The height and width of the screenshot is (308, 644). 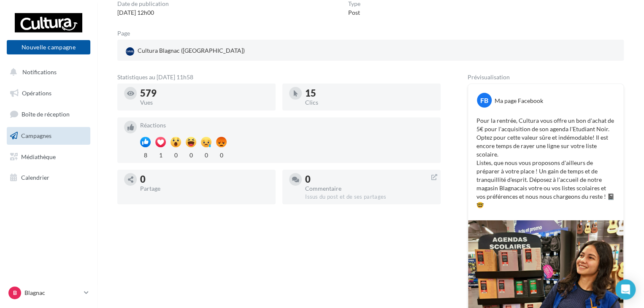 What do you see at coordinates (369, 197) in the screenshot?
I see `div: Issus du post et de ses partages` at bounding box center [369, 197].